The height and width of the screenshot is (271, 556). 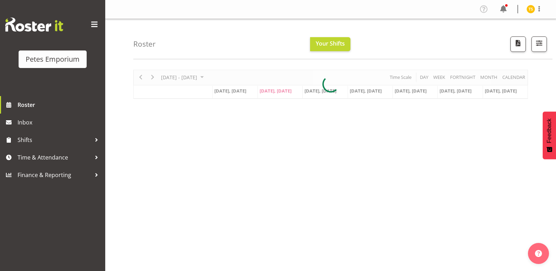 What do you see at coordinates (60, 105) in the screenshot?
I see `span: Roster` at bounding box center [60, 105].